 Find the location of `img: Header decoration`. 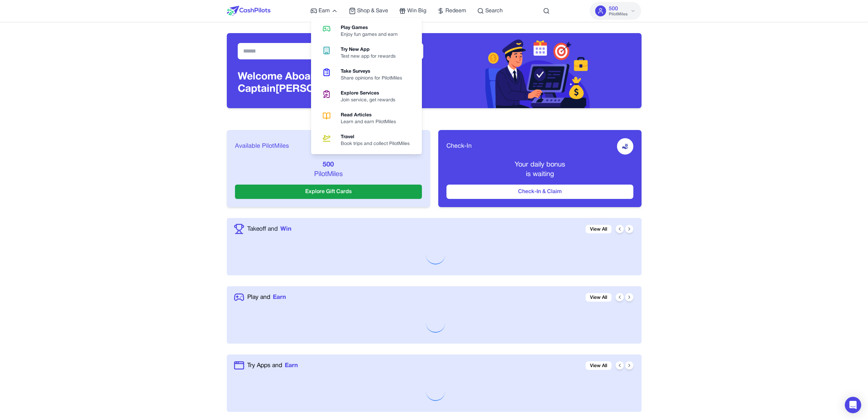

img: Header decoration is located at coordinates (538, 70).